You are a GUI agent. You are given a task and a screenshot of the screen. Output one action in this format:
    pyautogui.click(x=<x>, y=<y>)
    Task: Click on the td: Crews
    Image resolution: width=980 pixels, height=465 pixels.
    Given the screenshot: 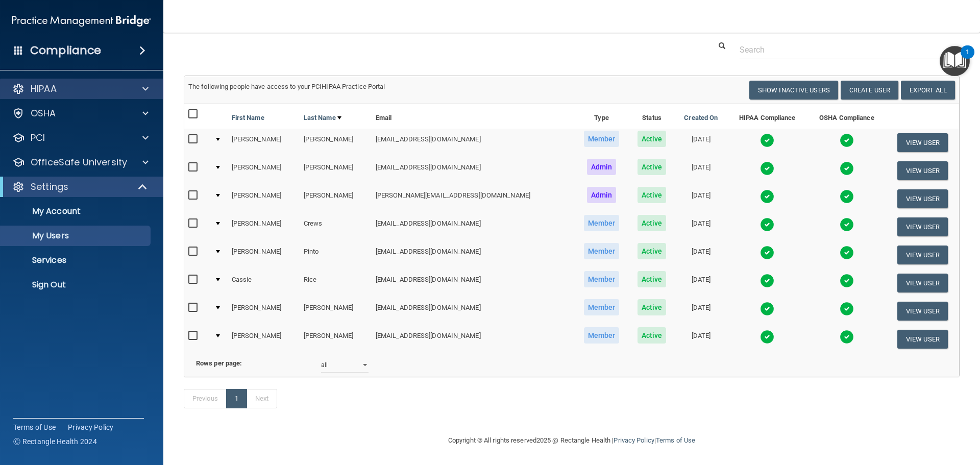 What is the action you would take?
    pyautogui.click(x=335, y=226)
    